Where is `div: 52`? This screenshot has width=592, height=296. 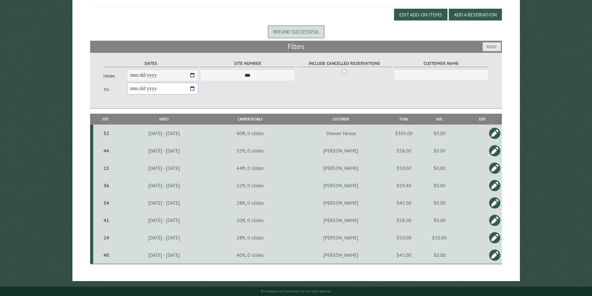
div: 52 is located at coordinates (106, 133).